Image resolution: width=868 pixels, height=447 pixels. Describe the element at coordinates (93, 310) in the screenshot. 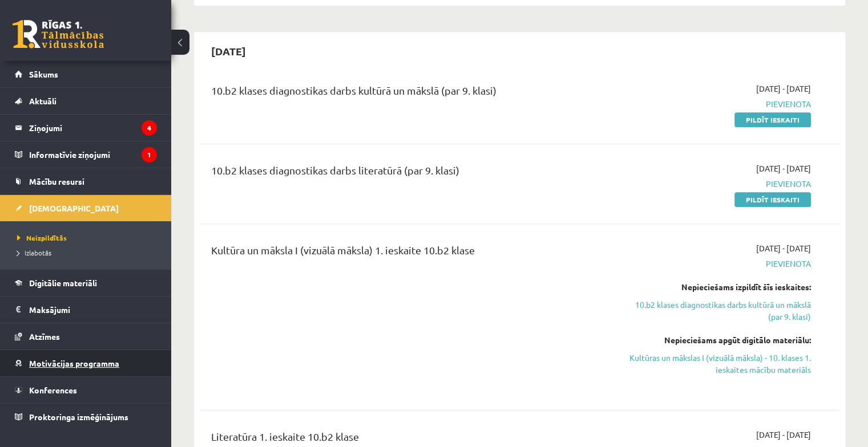

I see `legend: Maksājumi` at that location.